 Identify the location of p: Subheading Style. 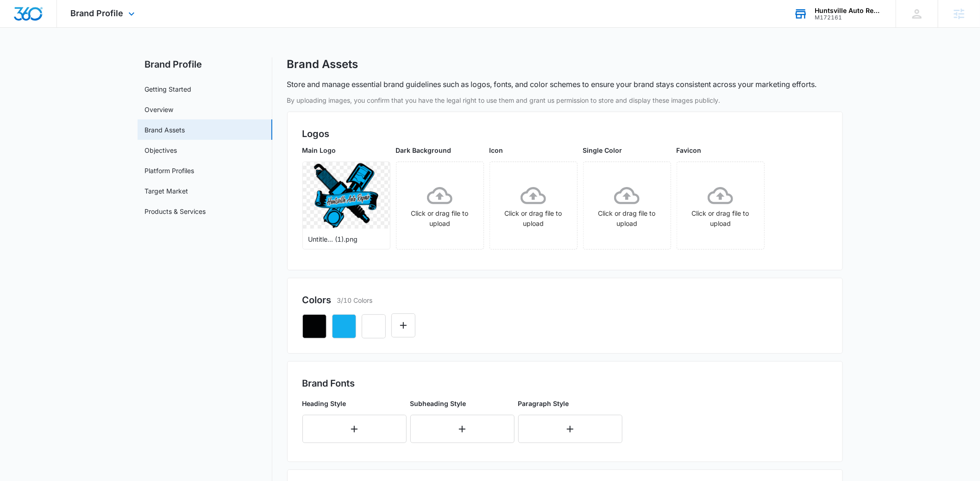
(463, 403).